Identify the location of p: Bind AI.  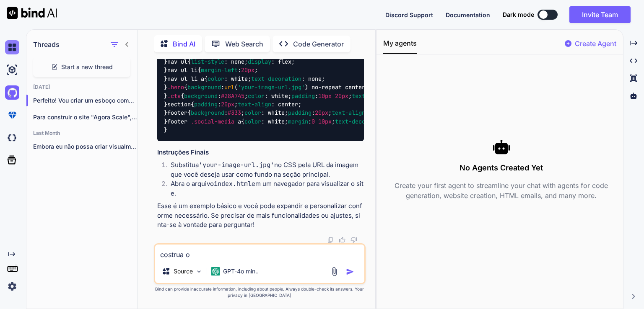
(184, 44).